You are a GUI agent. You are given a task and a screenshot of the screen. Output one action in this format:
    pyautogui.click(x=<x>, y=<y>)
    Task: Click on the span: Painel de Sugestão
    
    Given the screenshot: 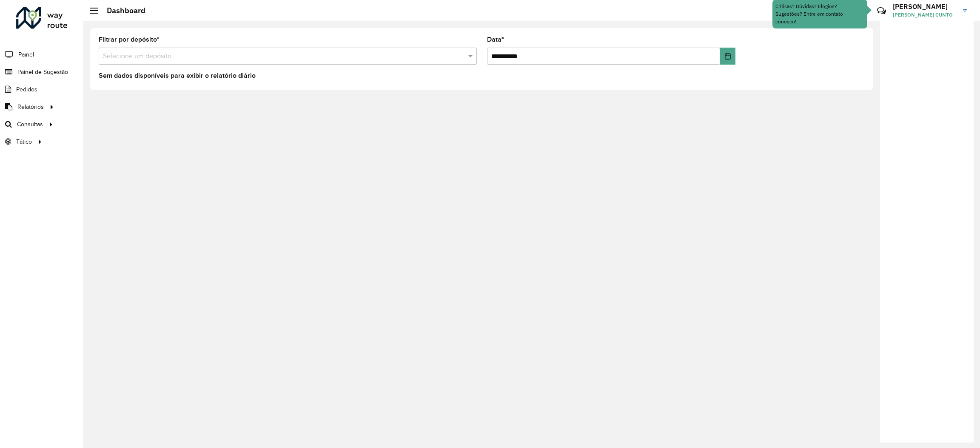 What is the action you would take?
    pyautogui.click(x=43, y=72)
    